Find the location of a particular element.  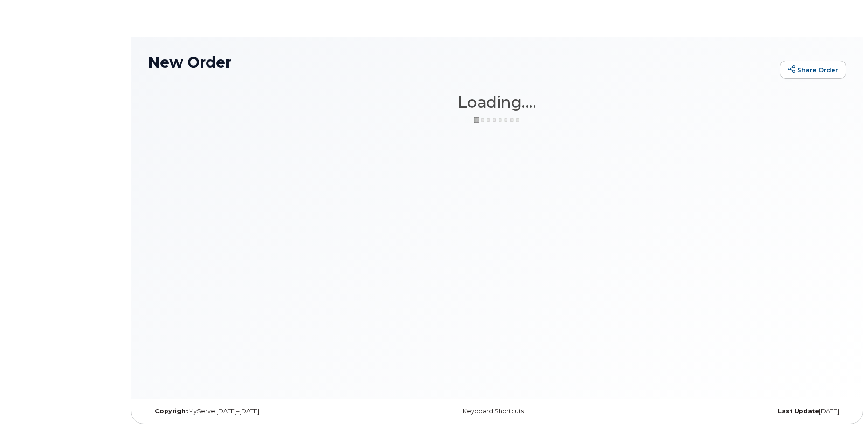

h1: New Order is located at coordinates (461, 62).